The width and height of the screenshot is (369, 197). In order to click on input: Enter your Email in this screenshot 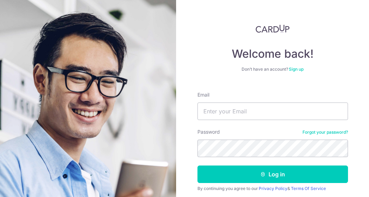, I will do `click(273, 111)`.